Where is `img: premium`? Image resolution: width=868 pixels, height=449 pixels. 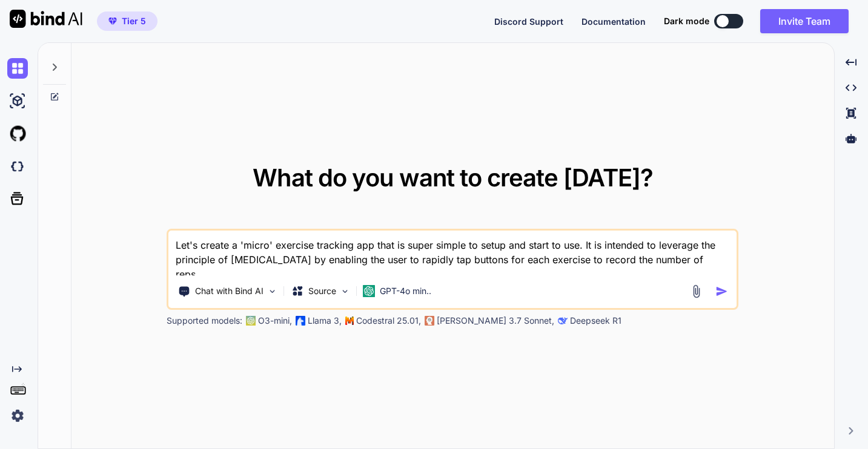 img: premium is located at coordinates (112, 21).